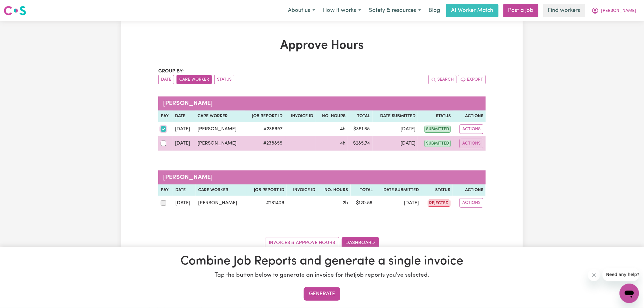  I want to click on button: sort invoices by date, so click(166, 80).